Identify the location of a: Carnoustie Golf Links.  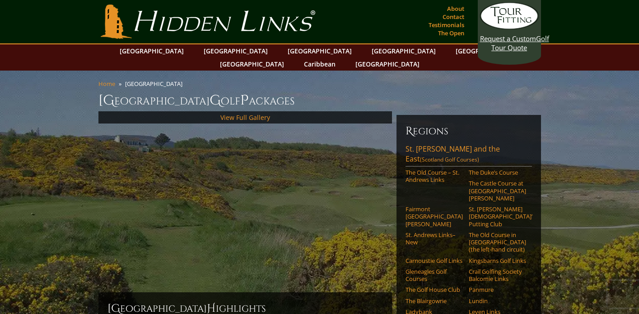
(434, 260).